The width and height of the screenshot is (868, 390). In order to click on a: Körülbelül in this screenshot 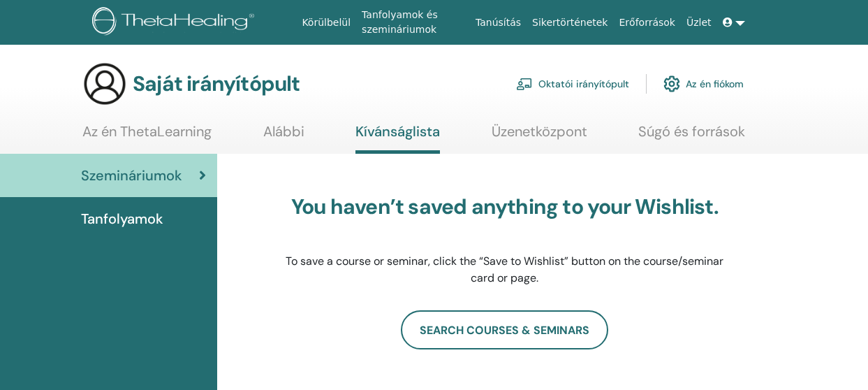, I will do `click(326, 22)`.